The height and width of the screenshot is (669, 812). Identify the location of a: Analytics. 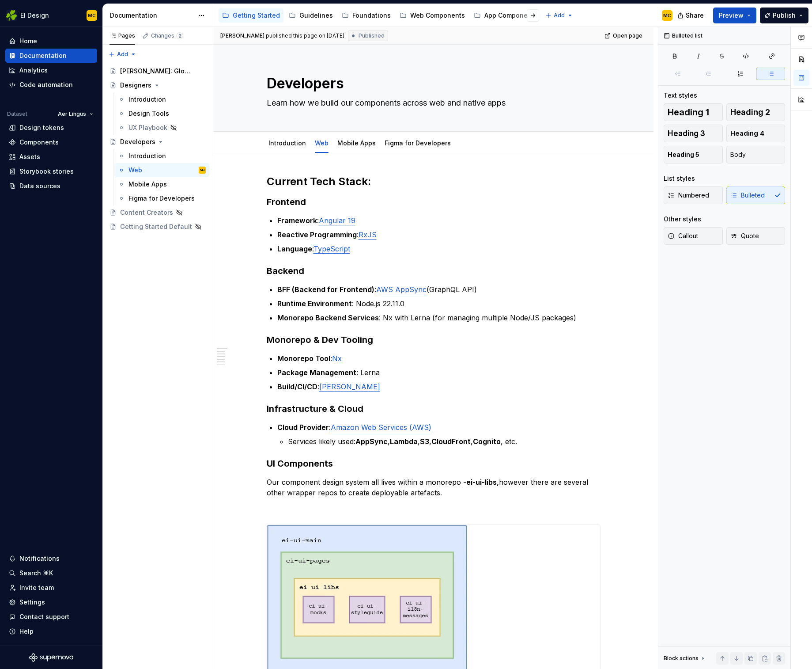
(51, 70).